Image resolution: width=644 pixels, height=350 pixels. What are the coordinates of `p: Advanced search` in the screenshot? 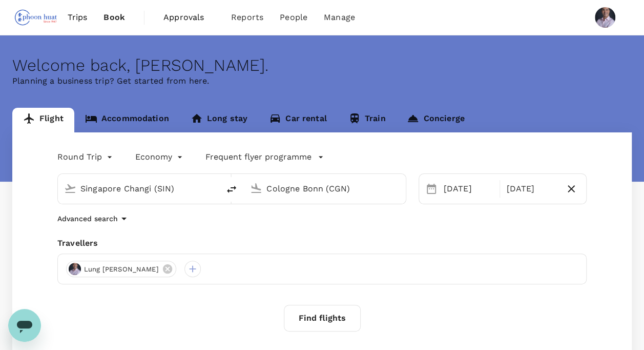 It's located at (88, 218).